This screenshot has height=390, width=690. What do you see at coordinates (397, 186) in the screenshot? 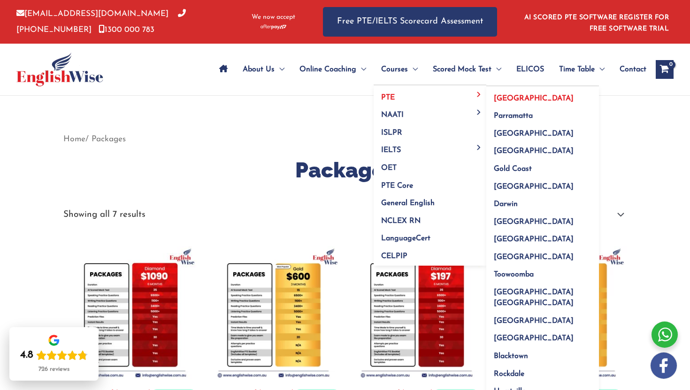
I see `span: PTE Core` at bounding box center [397, 186].